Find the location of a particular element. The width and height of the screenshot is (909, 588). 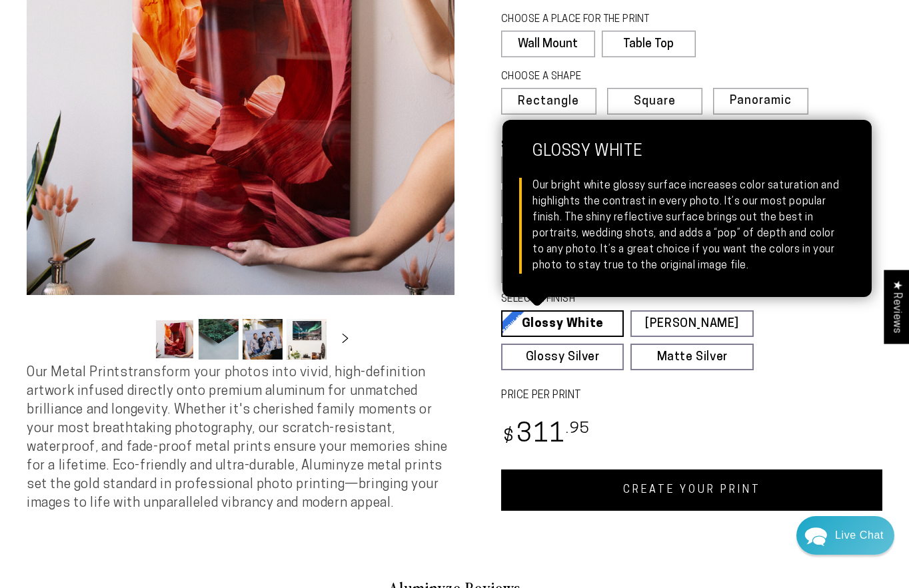

button: Load image 4 in gallery view is located at coordinates (307, 339).